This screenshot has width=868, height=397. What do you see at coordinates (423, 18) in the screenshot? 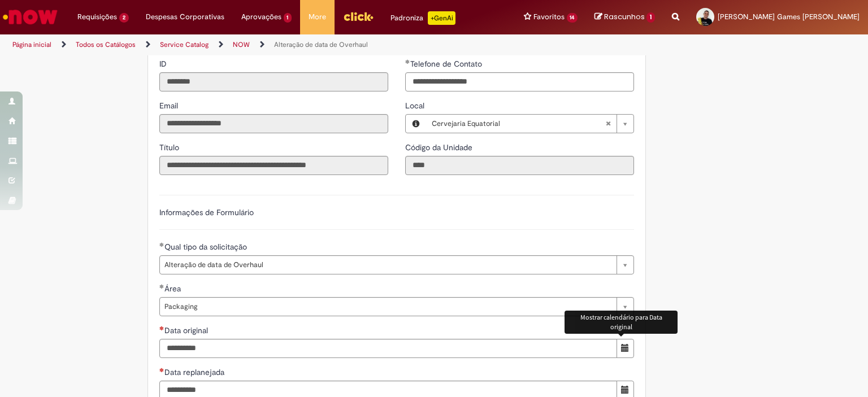
I see `div: Padroniza` at bounding box center [423, 18].